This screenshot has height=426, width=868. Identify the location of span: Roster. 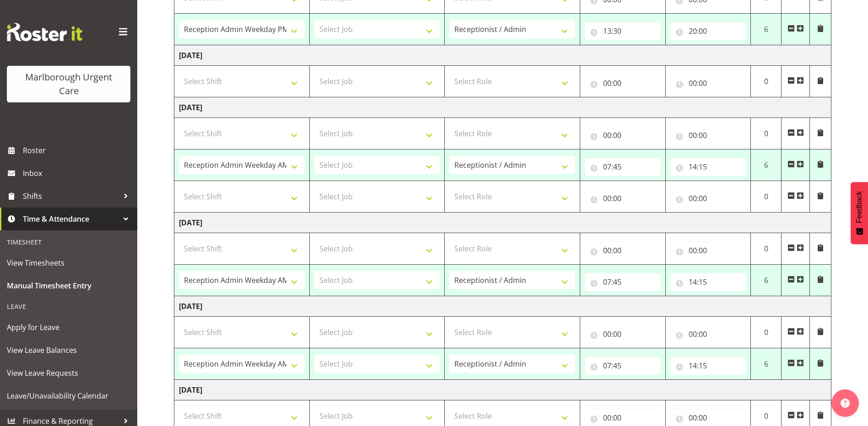
(78, 151).